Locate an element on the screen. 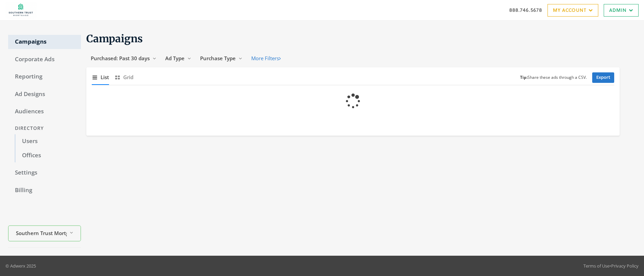 This screenshot has height=276, width=644. a: 888.746.5678 is located at coordinates (526, 10).